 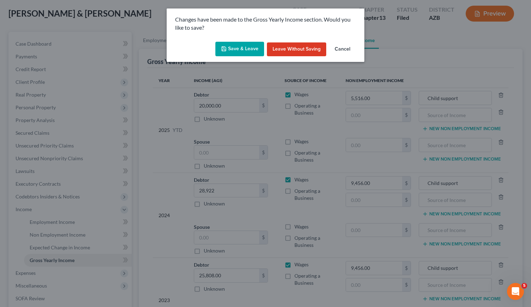 I want to click on button: Cancel, so click(x=343, y=49).